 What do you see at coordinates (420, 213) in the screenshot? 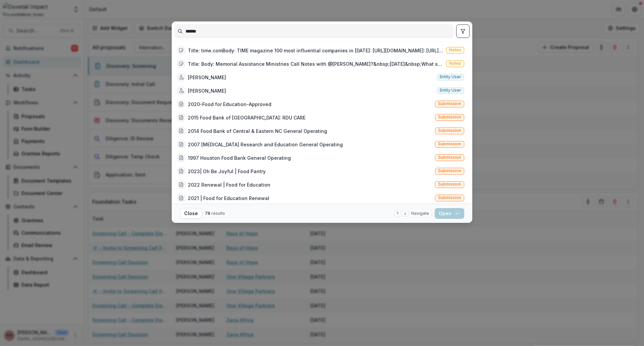
I see `span: Navigate` at bounding box center [420, 213].